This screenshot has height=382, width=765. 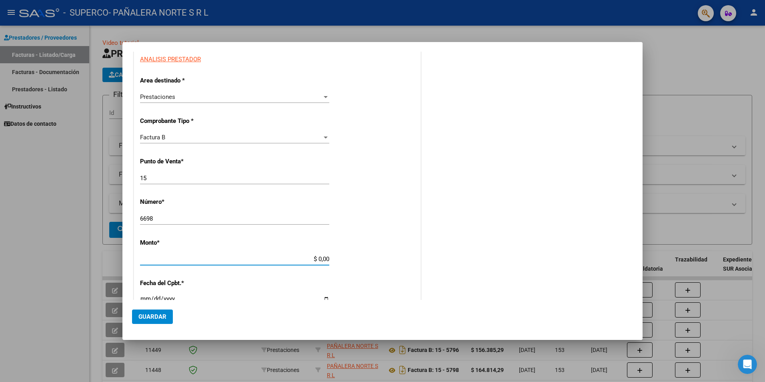 What do you see at coordinates (181, 80) in the screenshot?
I see `p: Area destinado *` at bounding box center [181, 80].